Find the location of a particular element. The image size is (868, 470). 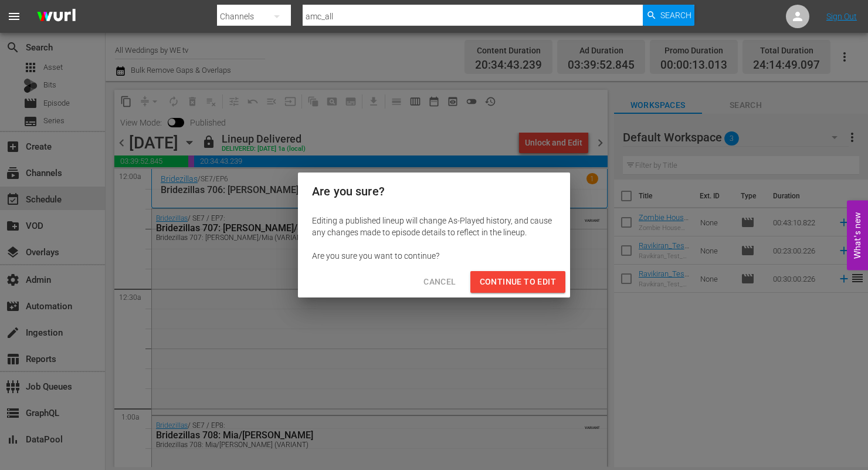

div: Are you sure you want to continue? is located at coordinates (434, 256).